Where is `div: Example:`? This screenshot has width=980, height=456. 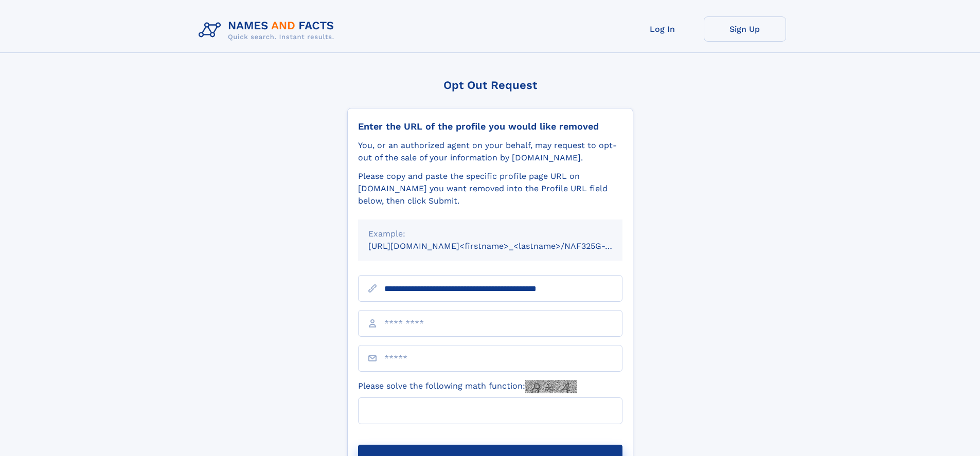
div: Example: is located at coordinates (490, 234).